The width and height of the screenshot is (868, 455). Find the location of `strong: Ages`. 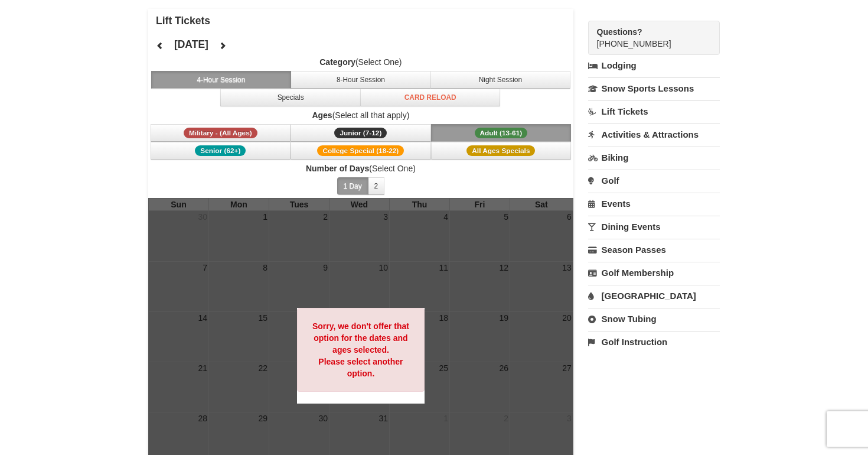

strong: Ages is located at coordinates (322, 115).